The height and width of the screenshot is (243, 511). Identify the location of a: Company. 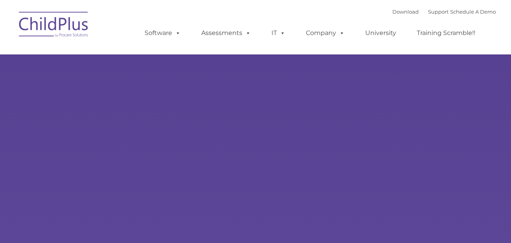
(326, 33).